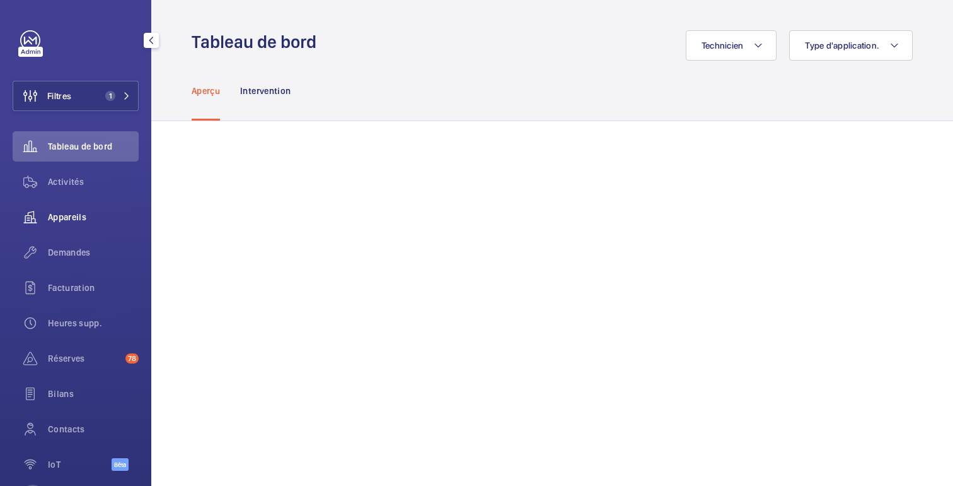 The image size is (953, 486). Describe the element at coordinates (61, 393) in the screenshot. I see `font: Bilans` at that location.